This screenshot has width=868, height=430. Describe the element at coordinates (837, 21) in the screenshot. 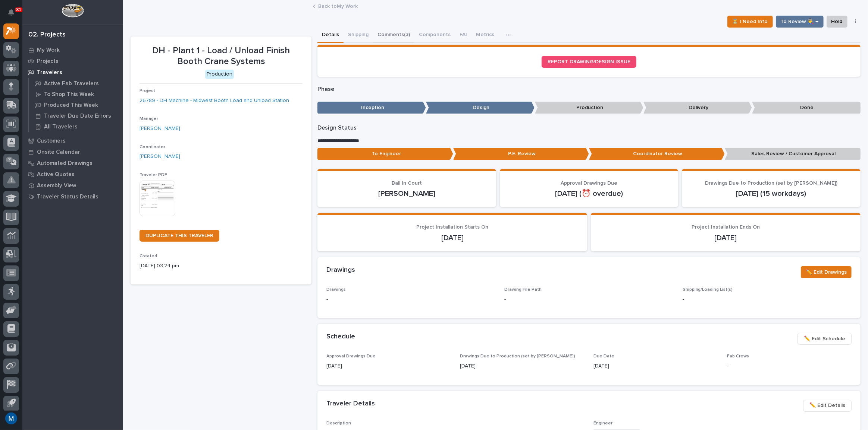

I see `span: Hold` at that location.